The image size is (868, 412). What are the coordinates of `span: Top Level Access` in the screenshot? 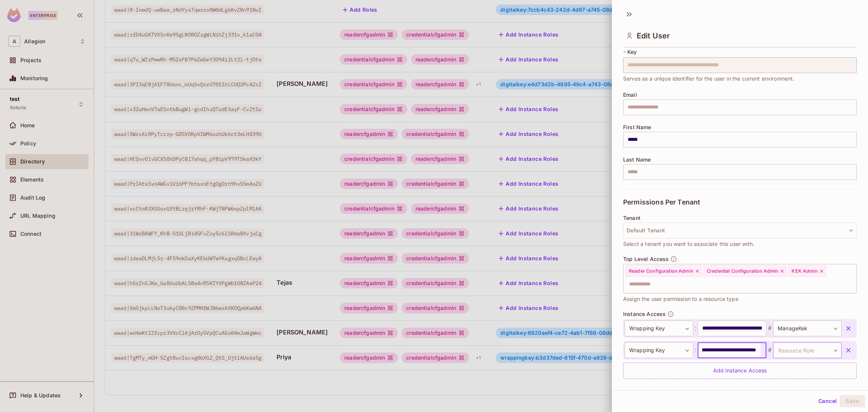 It's located at (646, 259).